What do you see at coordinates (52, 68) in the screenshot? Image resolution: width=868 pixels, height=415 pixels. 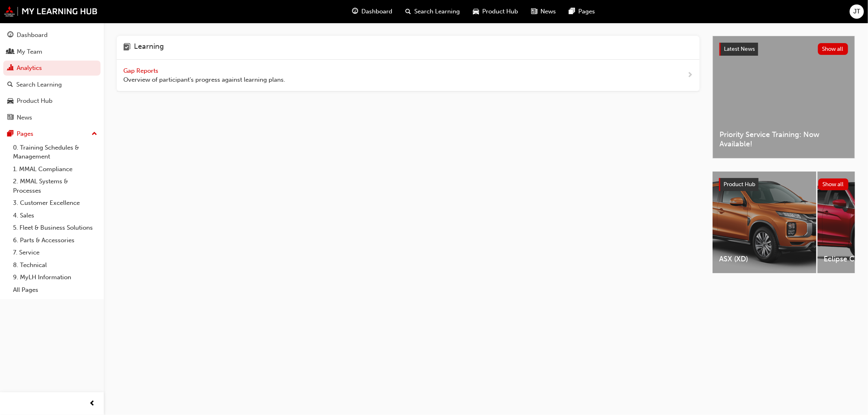 I see `a: Analytics` at bounding box center [52, 68].